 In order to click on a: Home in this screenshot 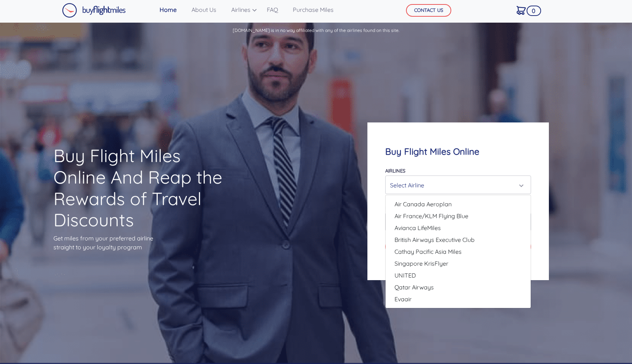, I will do `click(168, 10)`.